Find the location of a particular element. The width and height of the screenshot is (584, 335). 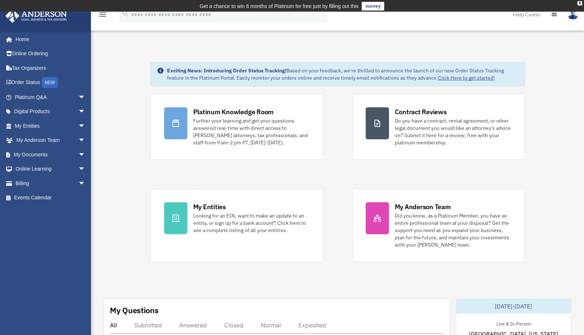

a: Online Learningarrow_drop_down is located at coordinates (51, 169).